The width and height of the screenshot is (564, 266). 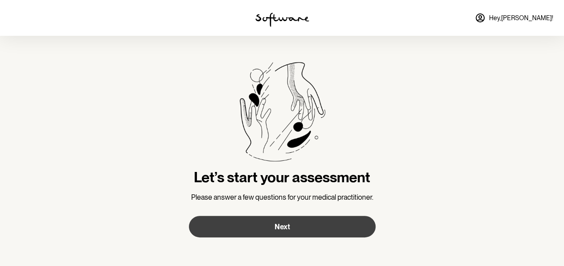 I want to click on p: Please answer a few questions for your medical practitioner., so click(x=282, y=197).